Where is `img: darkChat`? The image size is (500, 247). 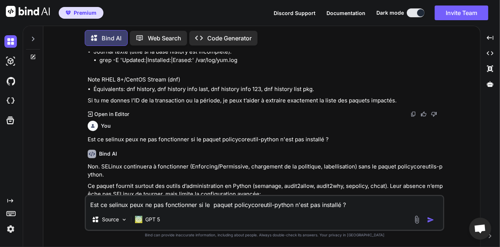
img: darkChat is located at coordinates (11, 41).